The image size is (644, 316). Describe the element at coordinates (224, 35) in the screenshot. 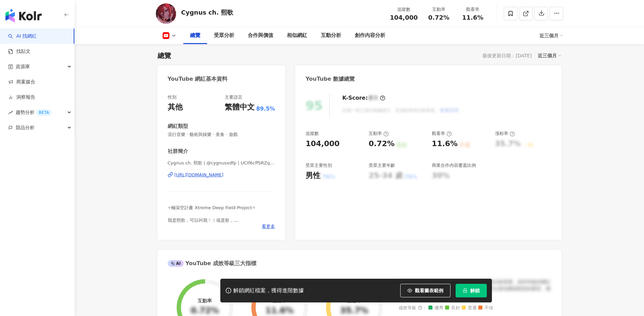

I see `div: 受眾分析` at that location.